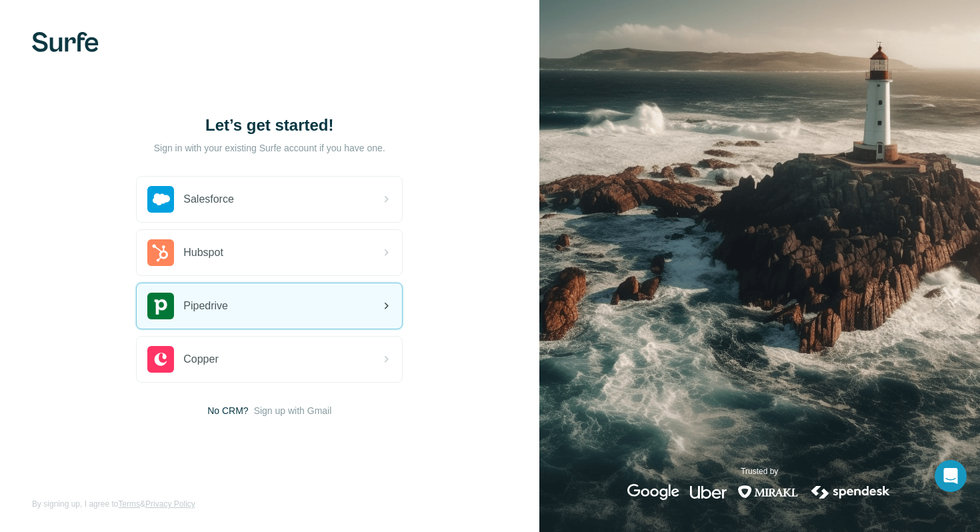 Image resolution: width=980 pixels, height=532 pixels. What do you see at coordinates (654, 492) in the screenshot?
I see `img: google's logo` at bounding box center [654, 492].